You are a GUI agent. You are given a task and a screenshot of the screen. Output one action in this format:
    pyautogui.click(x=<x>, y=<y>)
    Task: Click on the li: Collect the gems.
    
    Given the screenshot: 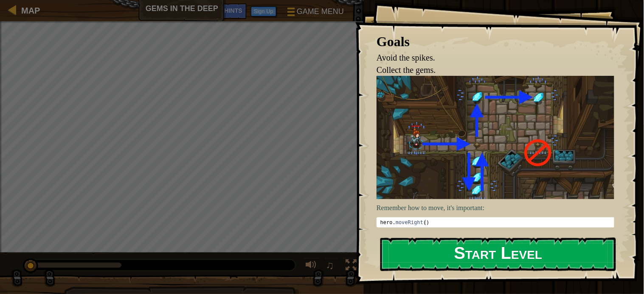 What is the action you would take?
    pyautogui.click(x=489, y=70)
    